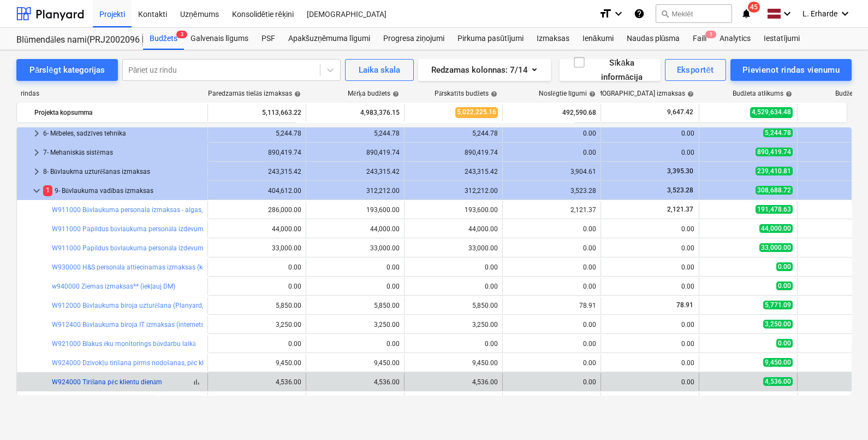  I want to click on a: W924000 Dzīvokļu tīrīšana pirms nodošanas, pēc klientu dienām, logu mazgāšana(pārdodamie m2), so click(198, 363).